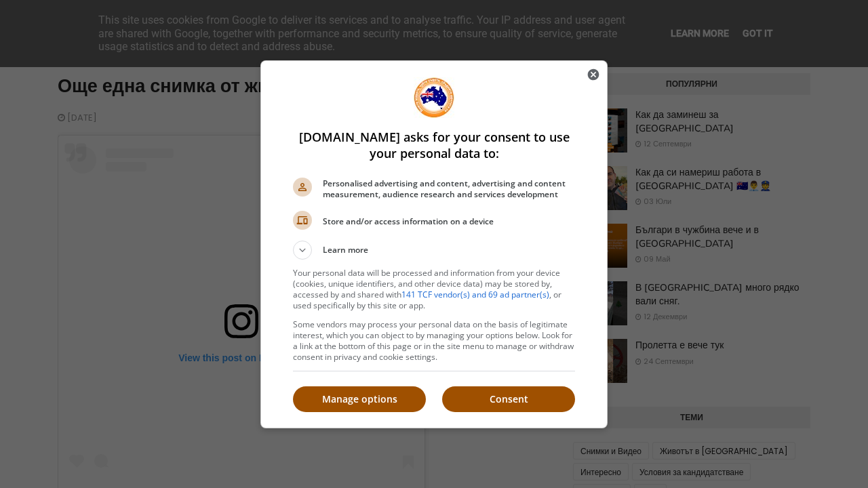 This screenshot has height=488, width=868. I want to click on span: Learn more, so click(346, 251).